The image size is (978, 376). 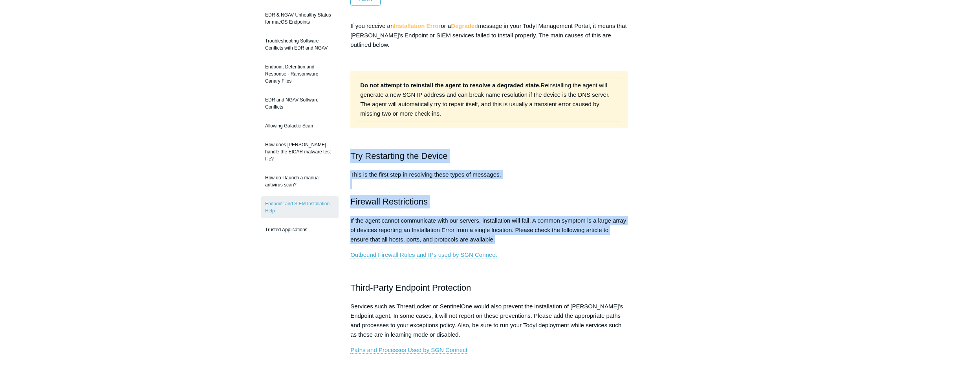 I want to click on h2: Third-Party Endpoint Protection, so click(x=489, y=287).